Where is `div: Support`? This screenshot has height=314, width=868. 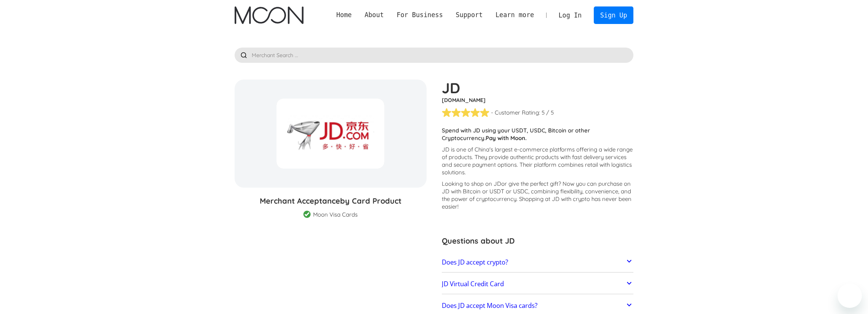
div: Support is located at coordinates (469, 15).